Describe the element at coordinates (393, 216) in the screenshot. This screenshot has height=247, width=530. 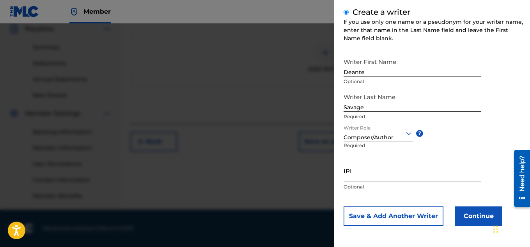
I see `button: Save & Add Another Writer` at that location.